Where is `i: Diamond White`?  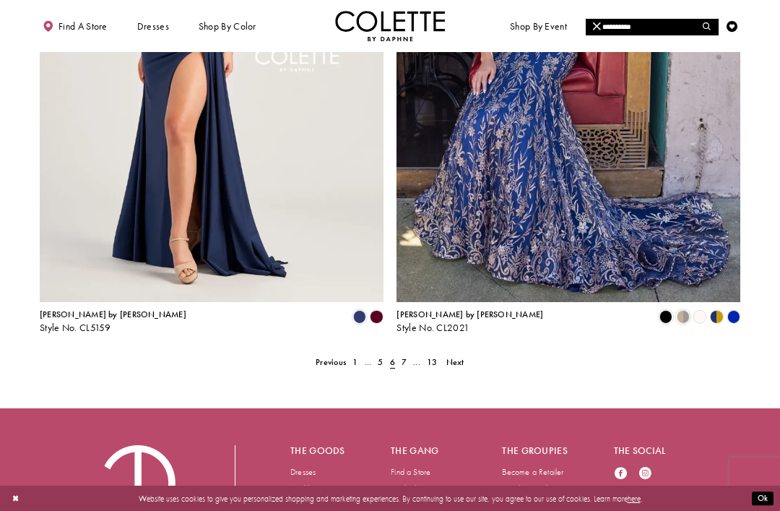
i: Diamond White is located at coordinates (700, 317).